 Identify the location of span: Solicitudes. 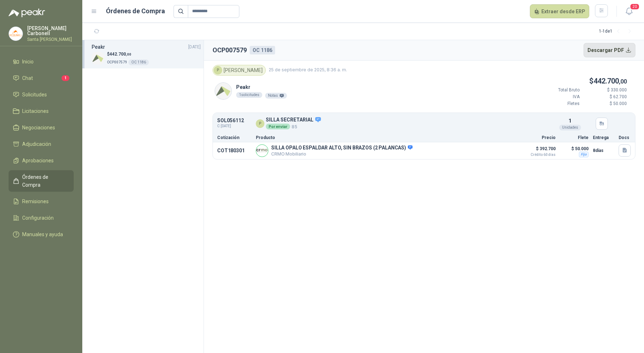
(34, 94).